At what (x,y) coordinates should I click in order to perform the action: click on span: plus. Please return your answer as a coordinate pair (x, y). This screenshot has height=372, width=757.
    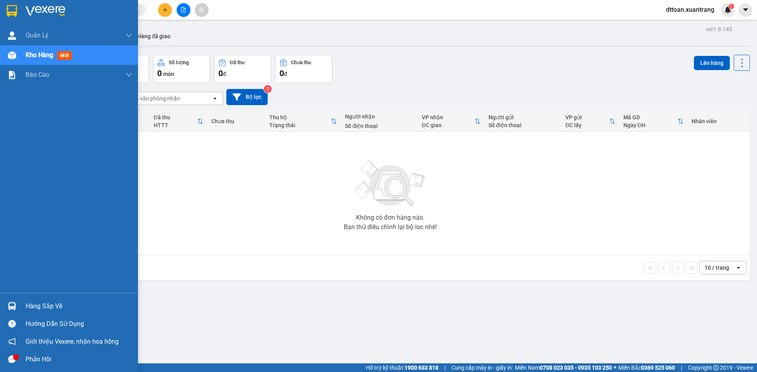
    Looking at the image, I should click on (165, 10).